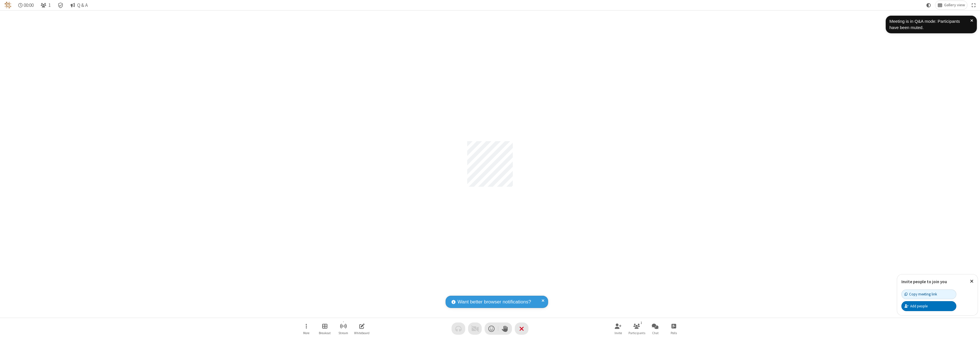 The height and width of the screenshot is (339, 980). What do you see at coordinates (641, 323) in the screenshot?
I see `div: 1` at bounding box center [641, 323].